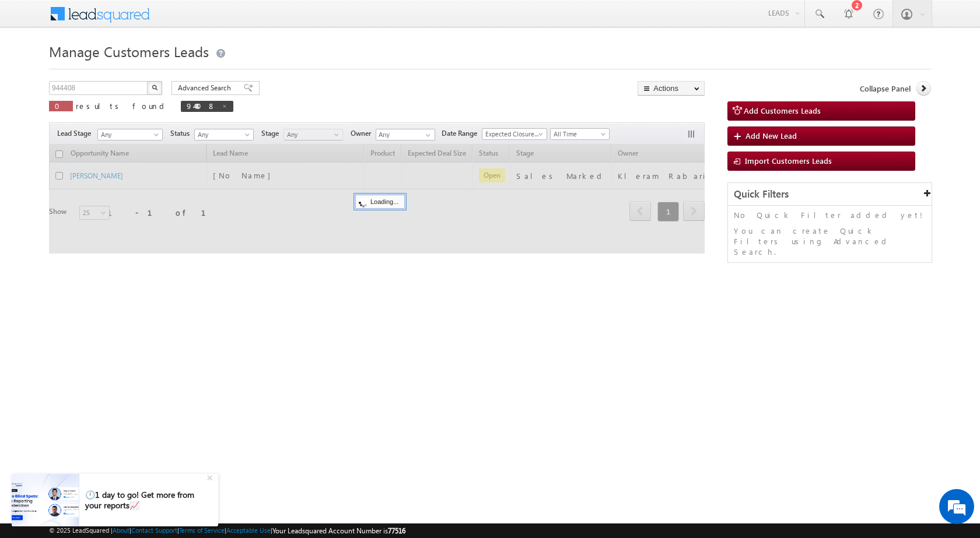 The image size is (980, 538). I want to click on div: Loading..., so click(380, 202).